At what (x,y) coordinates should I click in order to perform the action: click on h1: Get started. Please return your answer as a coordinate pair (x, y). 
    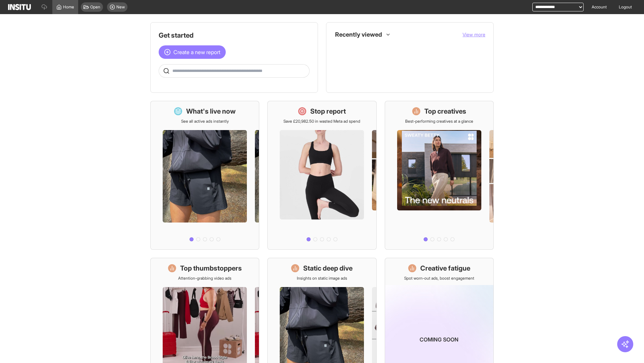
    Looking at the image, I should click on (234, 35).